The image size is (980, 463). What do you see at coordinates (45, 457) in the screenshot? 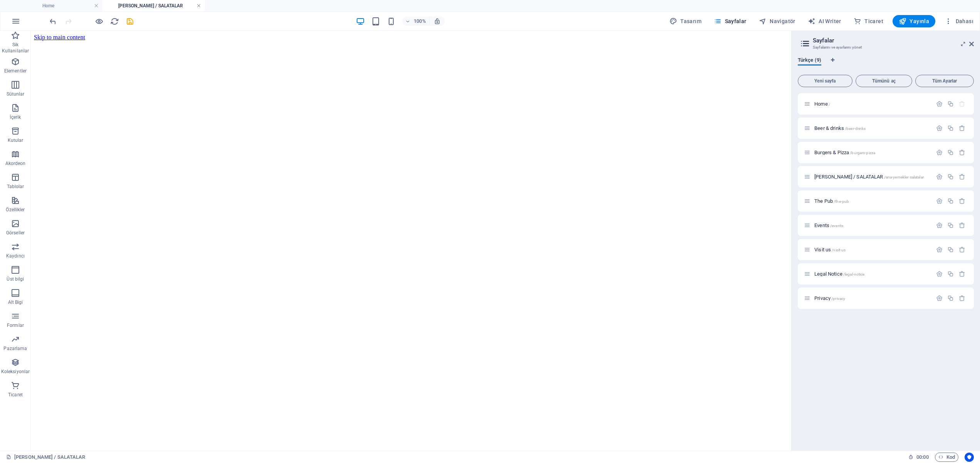
I see `a: Seçimi iptal etmek için tıkla. Sayfaları açmak için çift tıkla` at bounding box center [45, 457].